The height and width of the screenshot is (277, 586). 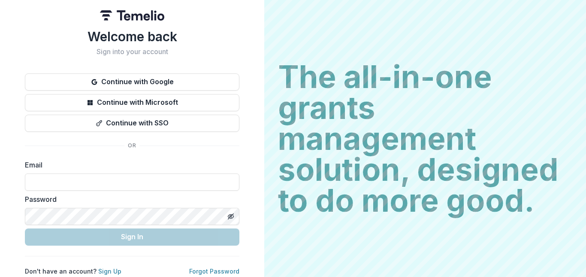 What do you see at coordinates (132, 15) in the screenshot?
I see `img: Temelio` at bounding box center [132, 15].